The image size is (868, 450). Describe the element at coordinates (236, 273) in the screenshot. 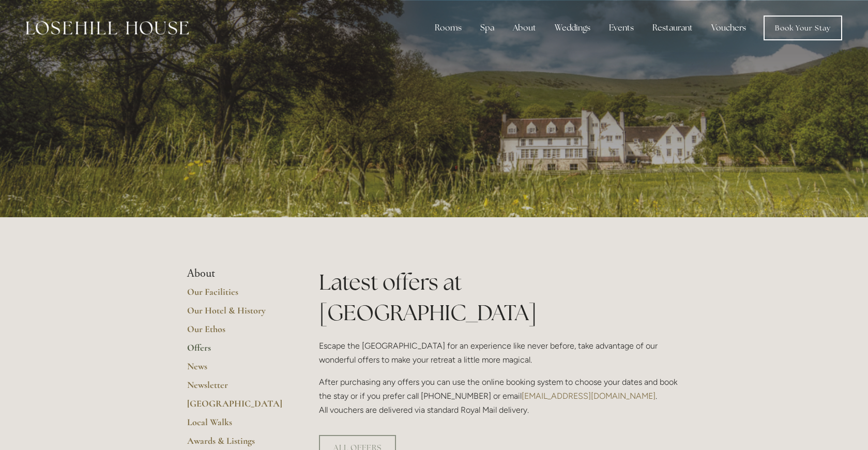

I see `li: About` at that location.